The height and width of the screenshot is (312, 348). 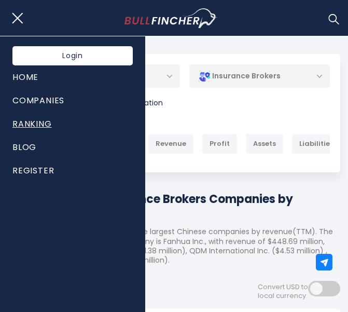 What do you see at coordinates (73, 77) in the screenshot?
I see `a: Home` at bounding box center [73, 77].